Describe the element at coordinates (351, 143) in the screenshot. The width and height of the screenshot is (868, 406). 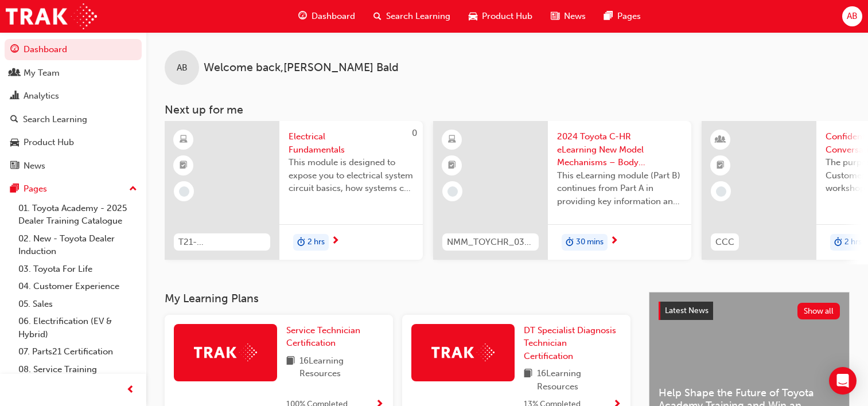
I see `span: Electrical Fundamentals` at that location.